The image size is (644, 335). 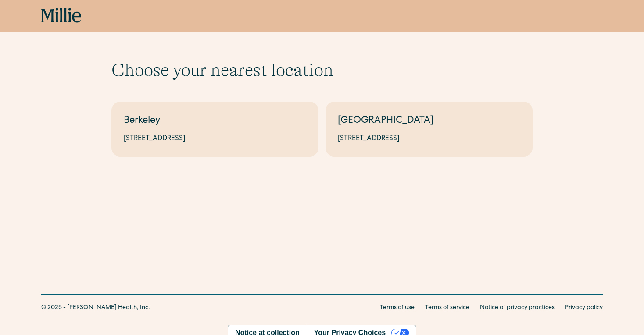 What do you see at coordinates (215, 121) in the screenshot?
I see `div: Berkeley` at bounding box center [215, 121].